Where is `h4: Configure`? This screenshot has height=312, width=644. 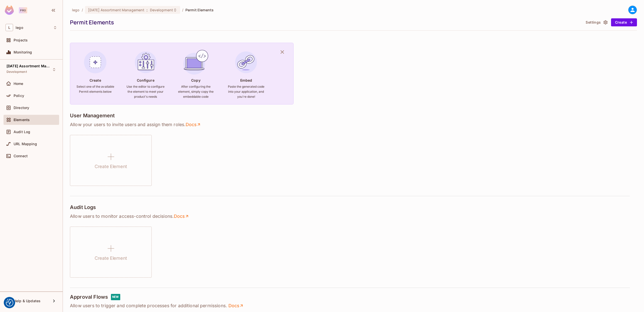
h4: Configure is located at coordinates (146, 80).